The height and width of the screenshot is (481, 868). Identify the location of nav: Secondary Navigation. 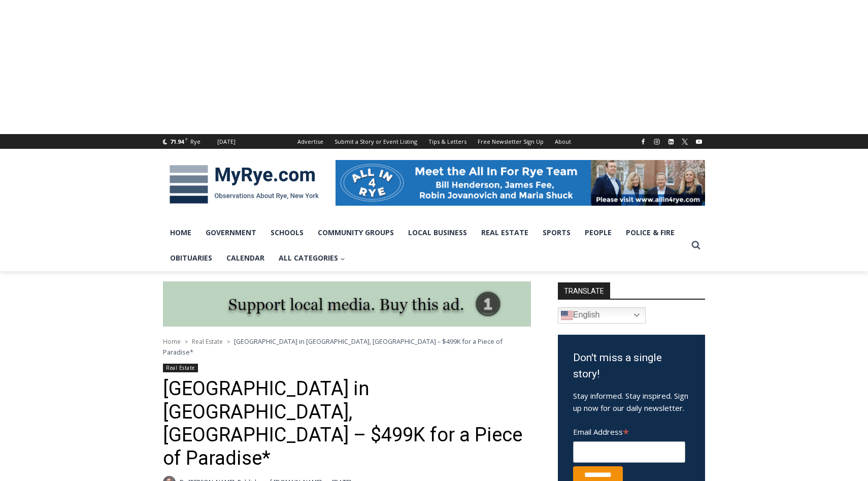
(434, 141).